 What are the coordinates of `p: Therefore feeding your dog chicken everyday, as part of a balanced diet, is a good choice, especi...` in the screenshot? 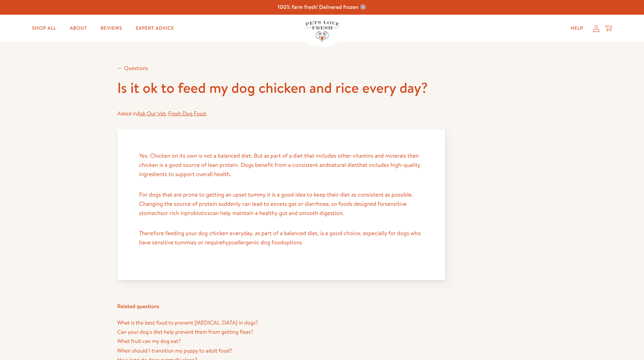 It's located at (281, 238).